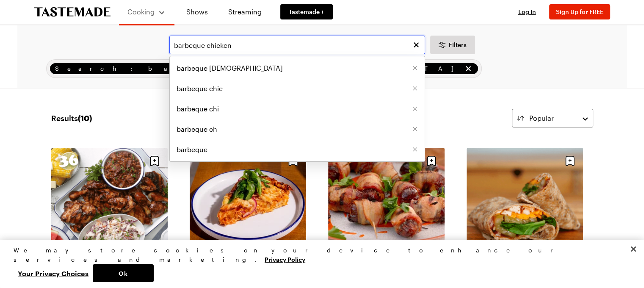  Describe the element at coordinates (123, 273) in the screenshot. I see `button: Ok` at that location.